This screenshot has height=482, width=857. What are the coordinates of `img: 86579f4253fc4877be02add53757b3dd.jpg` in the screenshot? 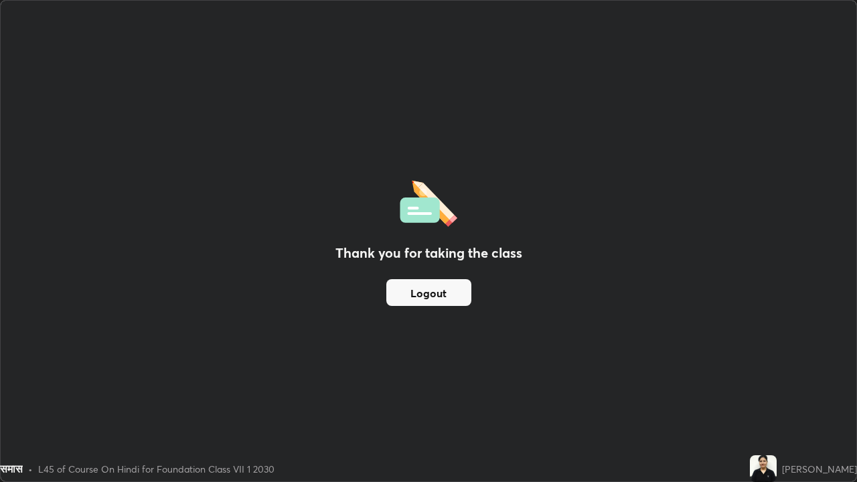 It's located at (763, 469).